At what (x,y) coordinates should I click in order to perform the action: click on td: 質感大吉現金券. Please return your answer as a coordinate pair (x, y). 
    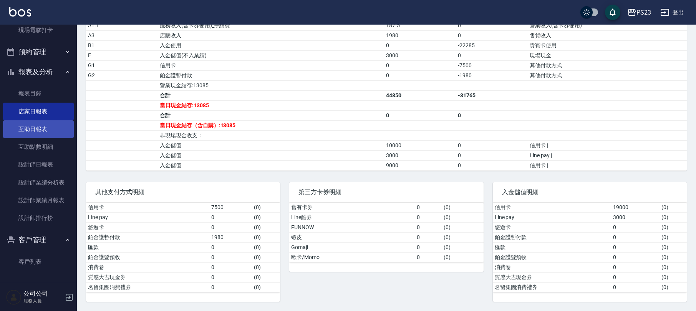
    Looking at the image, I should click on (148, 277).